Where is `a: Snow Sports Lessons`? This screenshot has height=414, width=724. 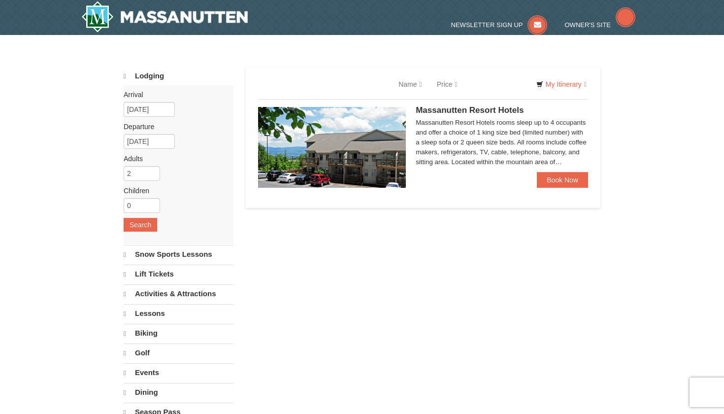
a: Snow Sports Lessons is located at coordinates (178, 254).